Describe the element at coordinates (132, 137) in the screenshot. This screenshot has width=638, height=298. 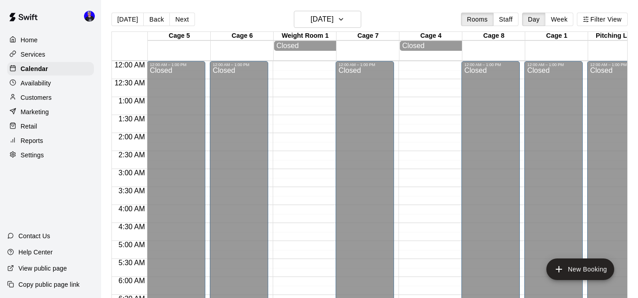
I see `span: 2:00 AM` at that location.